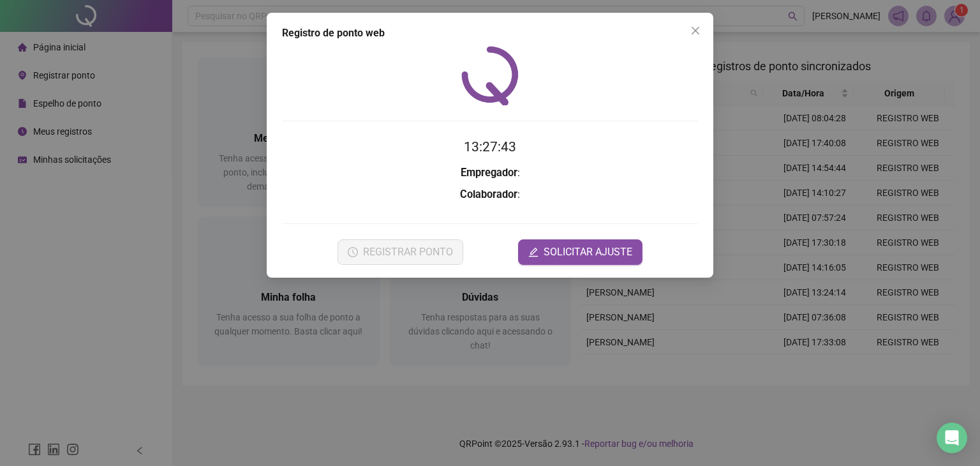 The width and height of the screenshot is (980, 466). I want to click on strong: Empregador, so click(489, 172).